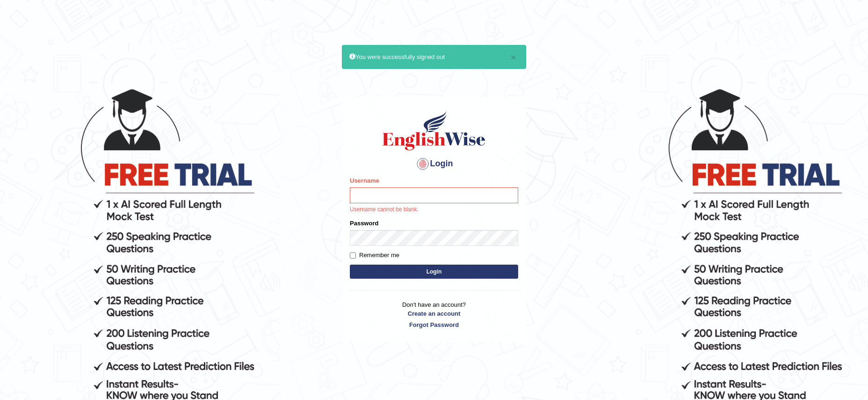 This screenshot has height=400, width=868. Describe the element at coordinates (364, 223) in the screenshot. I see `label: Password` at that location.